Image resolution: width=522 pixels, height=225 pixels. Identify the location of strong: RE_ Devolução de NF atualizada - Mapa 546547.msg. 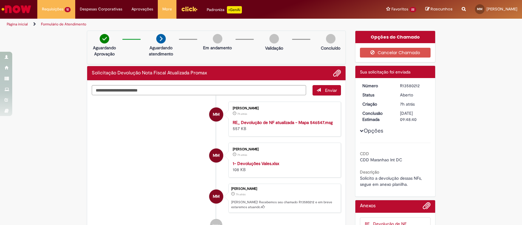
(282, 122).